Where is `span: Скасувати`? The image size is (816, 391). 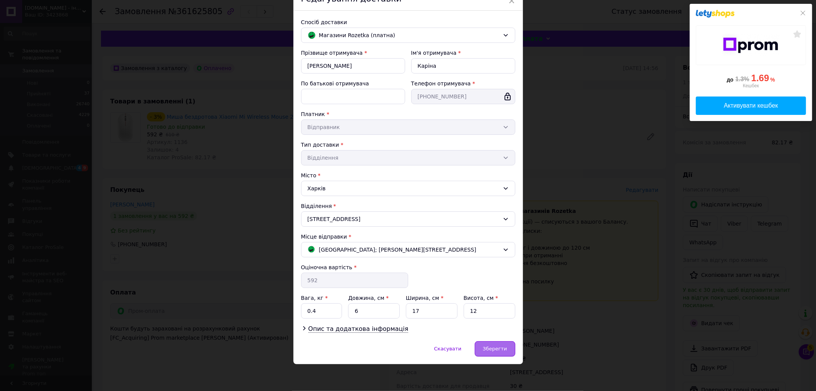
span: Скасувати is located at coordinates (448, 348).